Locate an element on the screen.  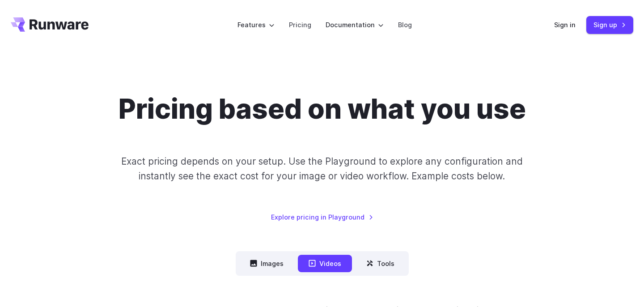
button: Images is located at coordinates (267, 263).